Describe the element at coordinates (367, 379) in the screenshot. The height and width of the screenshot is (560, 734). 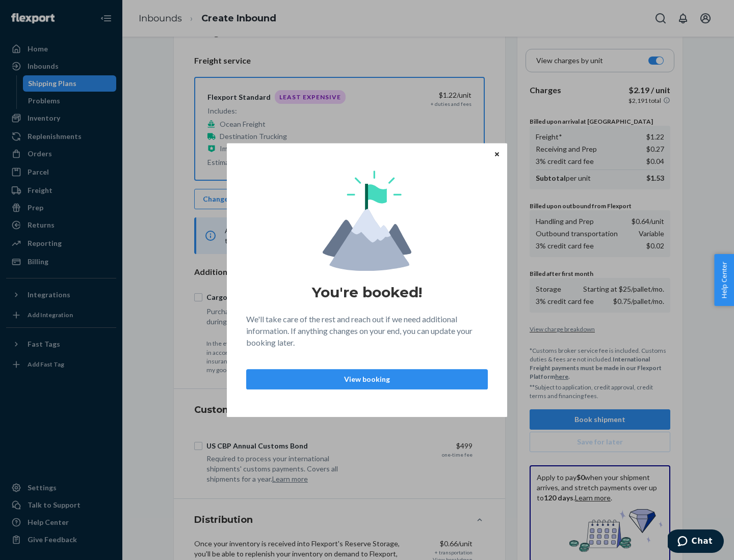
I see `button: View booking` at that location.